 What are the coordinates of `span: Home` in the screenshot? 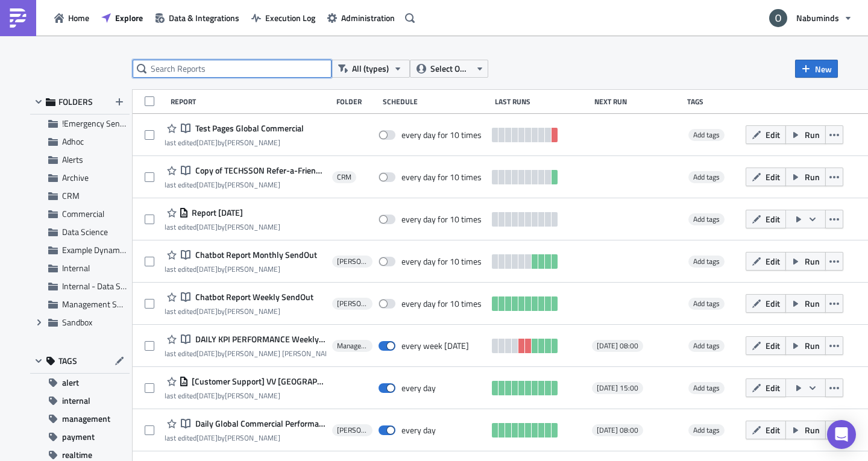 It's located at (78, 18).